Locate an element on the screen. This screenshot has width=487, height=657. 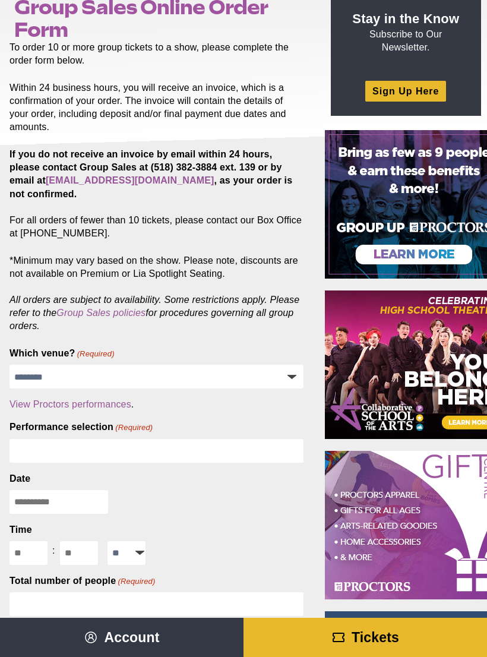
label: Total number of people is located at coordinates (83, 581).